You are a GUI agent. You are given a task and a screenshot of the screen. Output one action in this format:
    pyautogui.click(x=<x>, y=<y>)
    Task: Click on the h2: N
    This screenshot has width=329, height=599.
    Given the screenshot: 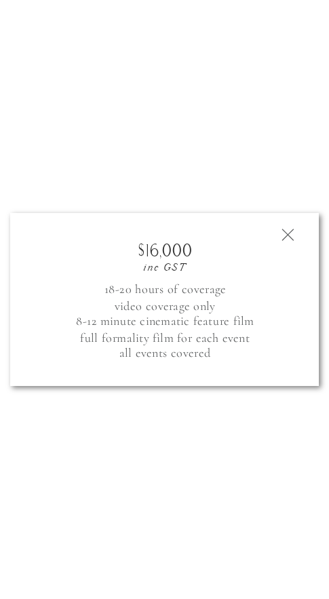 What is the action you would take?
    pyautogui.click(x=152, y=175)
    